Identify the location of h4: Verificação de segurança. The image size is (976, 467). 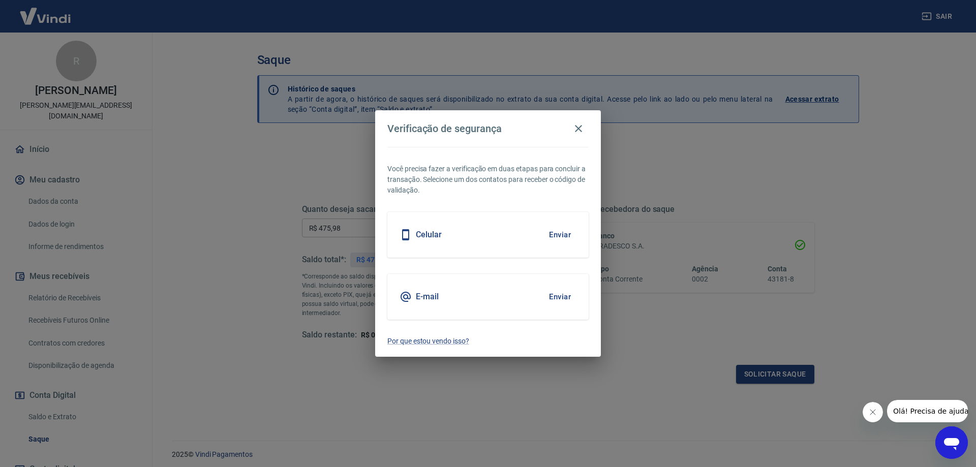
(444, 129).